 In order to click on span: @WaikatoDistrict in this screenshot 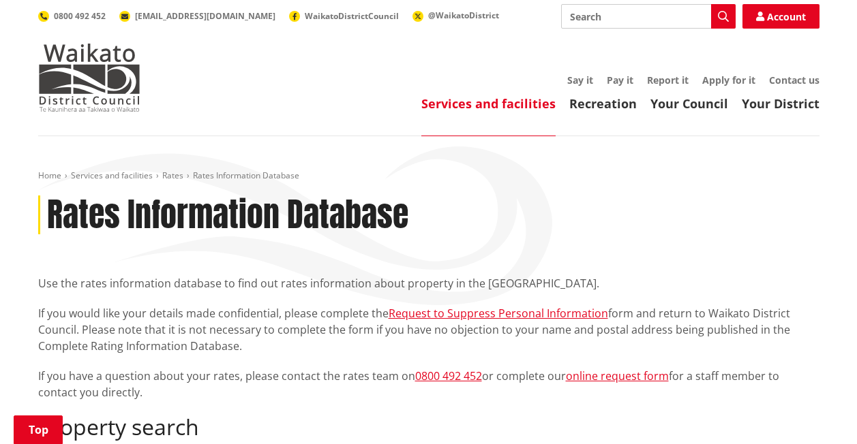, I will do `click(463, 15)`.